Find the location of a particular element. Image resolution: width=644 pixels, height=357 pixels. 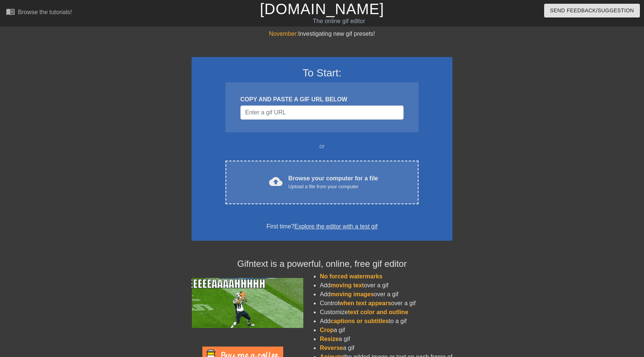

span: captions or subtitles is located at coordinates (360, 321).